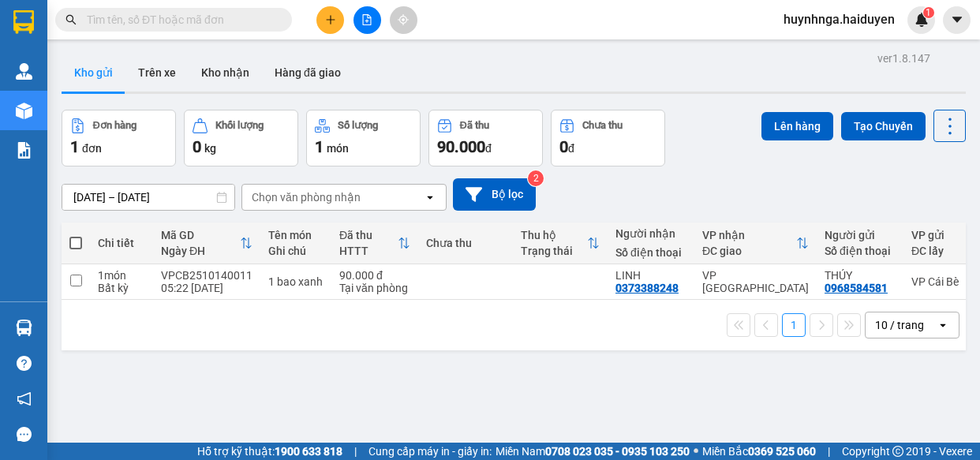 The width and height of the screenshot is (980, 460). Describe the element at coordinates (23, 22) in the screenshot. I see `img: logo-vxr` at that location.